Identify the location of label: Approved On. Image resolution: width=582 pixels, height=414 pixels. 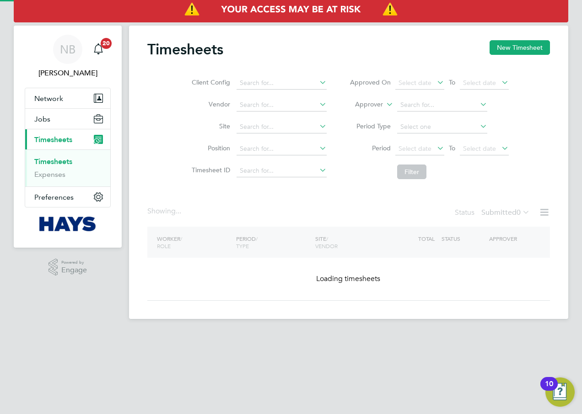
(370, 82).